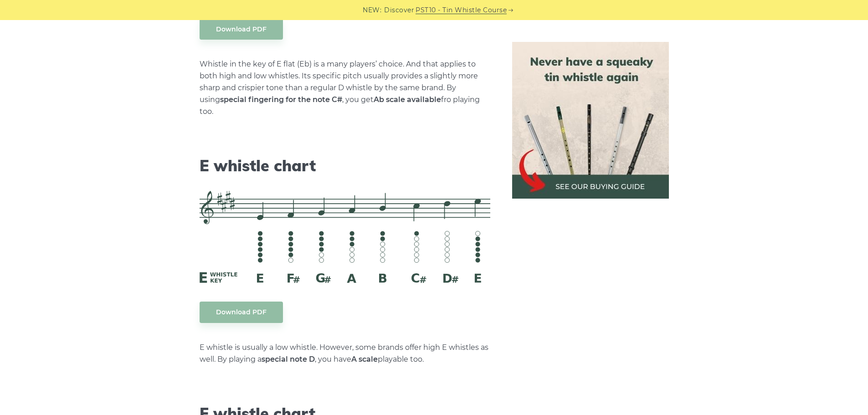 This screenshot has width=868, height=415. Describe the element at coordinates (345, 88) in the screenshot. I see `p: Whistle in the key of E flat (Eb) is a many players’ choice. And that applies to both high and lo...` at that location.